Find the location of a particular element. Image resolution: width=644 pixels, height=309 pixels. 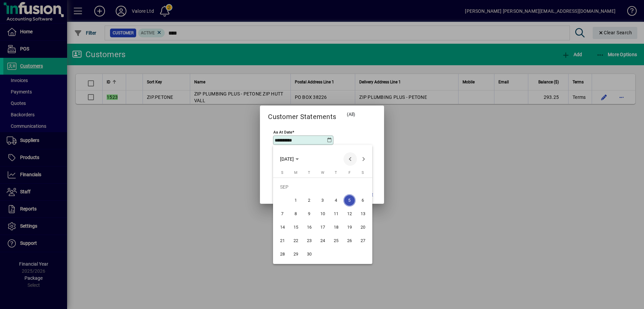

span: F is located at coordinates (349, 172).